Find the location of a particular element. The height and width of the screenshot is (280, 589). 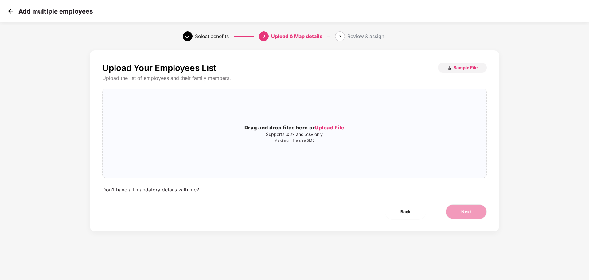

button: Back is located at coordinates (405, 212).